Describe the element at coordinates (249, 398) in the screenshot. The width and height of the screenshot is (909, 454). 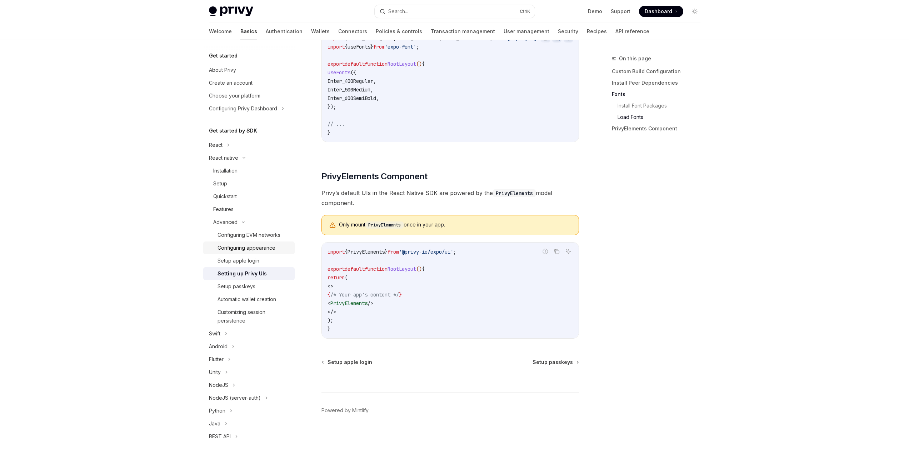
I see `button: NodeJS (server-auth)` at that location.